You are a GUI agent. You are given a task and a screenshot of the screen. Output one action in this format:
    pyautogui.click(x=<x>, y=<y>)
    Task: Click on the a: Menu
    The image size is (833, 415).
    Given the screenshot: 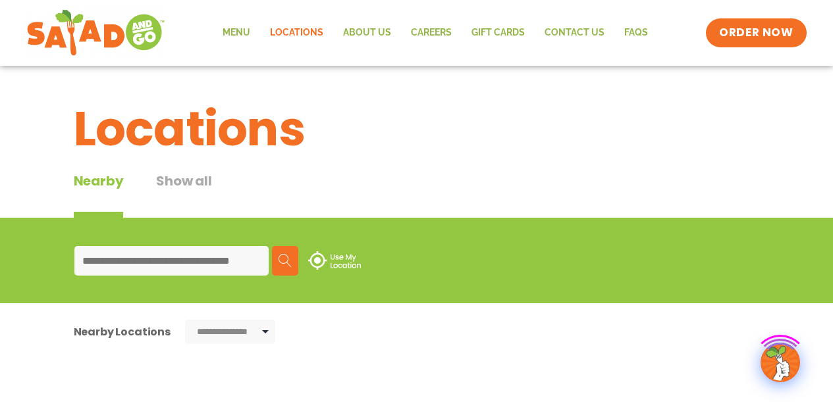 What is the action you would take?
    pyautogui.click(x=236, y=33)
    